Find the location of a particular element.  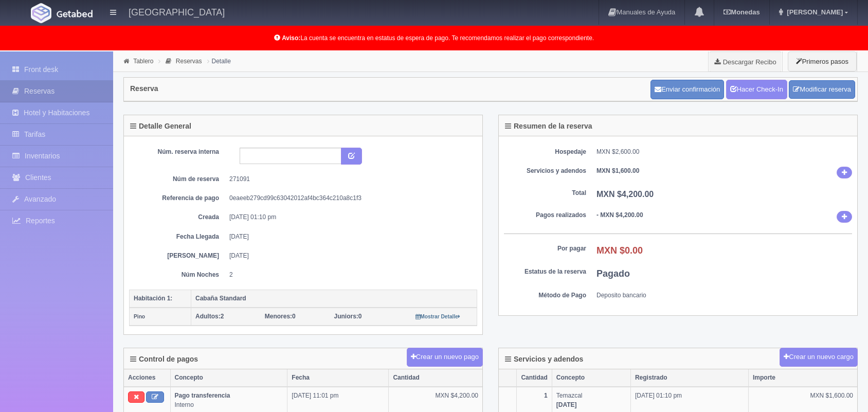

button: Crear un nuevo cargo is located at coordinates (819, 357).